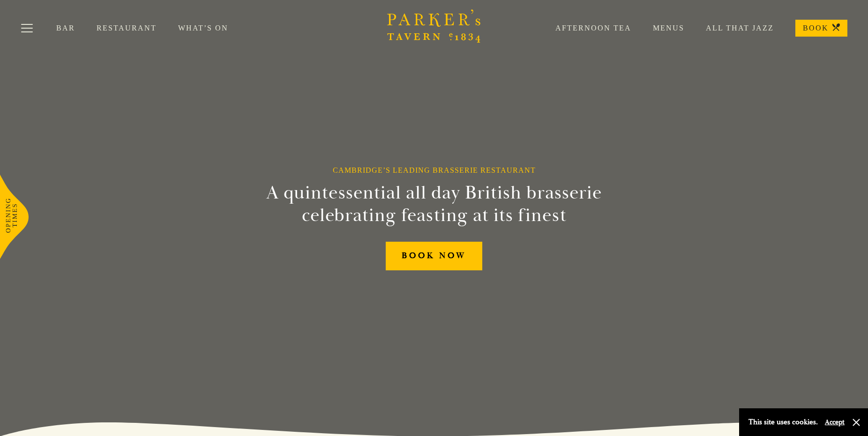 The width and height of the screenshot is (868, 436). Describe the element at coordinates (434, 204) in the screenshot. I see `h2: A quintessential all day British brasserie celebrating feasting at its finest` at that location.